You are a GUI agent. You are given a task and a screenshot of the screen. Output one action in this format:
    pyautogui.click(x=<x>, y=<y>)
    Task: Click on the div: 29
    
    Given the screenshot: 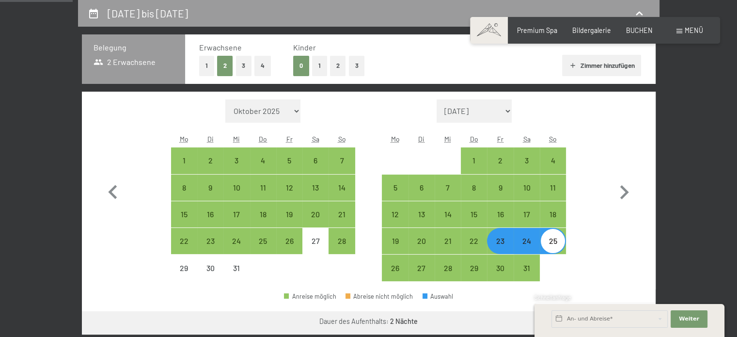 What is the action you would take?
    pyautogui.click(x=184, y=276)
    